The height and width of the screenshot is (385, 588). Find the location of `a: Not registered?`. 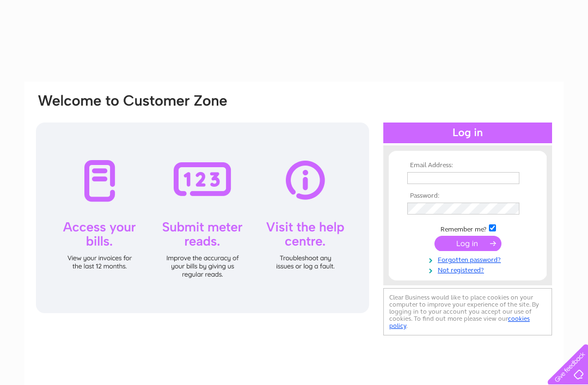

a: Not registered? is located at coordinates (469, 269).